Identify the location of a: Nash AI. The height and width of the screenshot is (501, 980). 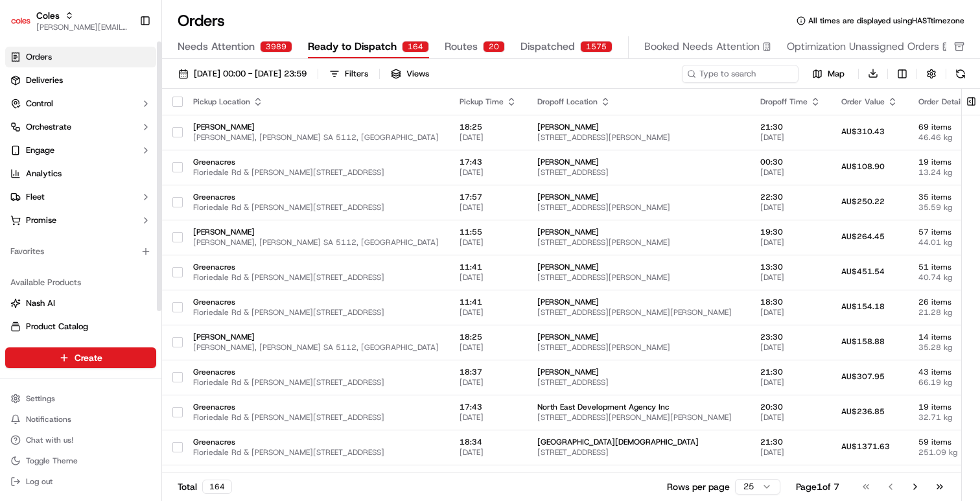
(81, 303).